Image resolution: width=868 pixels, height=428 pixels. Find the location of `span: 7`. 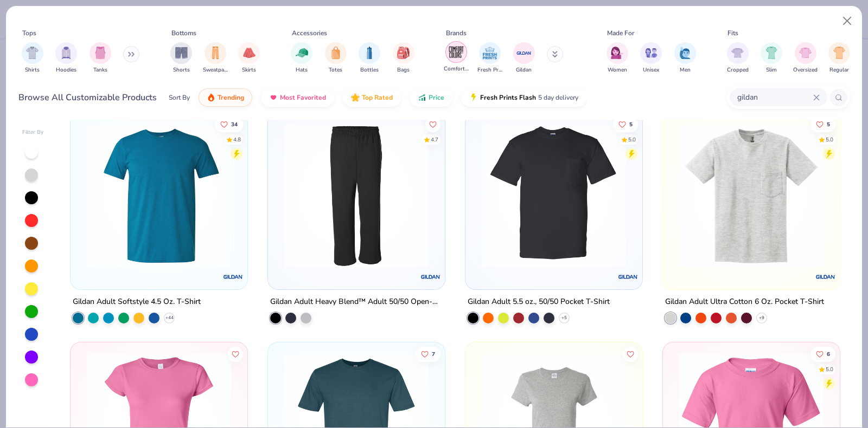

span: 7 is located at coordinates (433, 354).